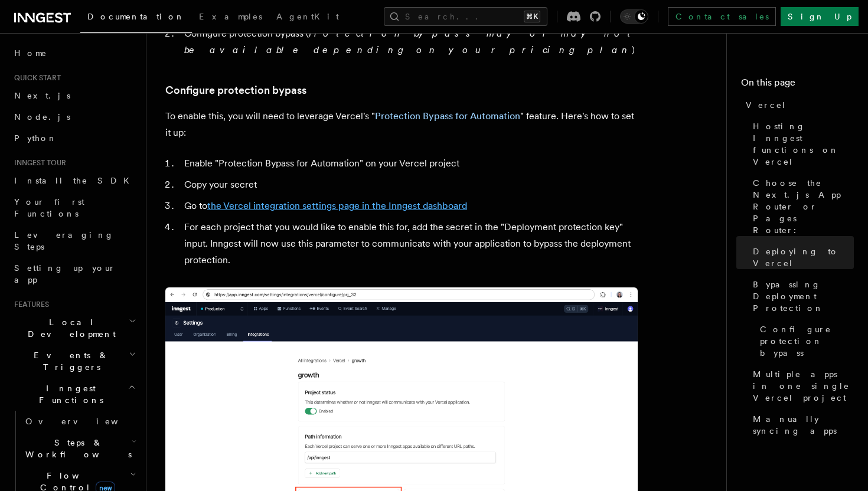  What do you see at coordinates (74, 181) in the screenshot?
I see `a: Install the SDK` at bounding box center [74, 181].